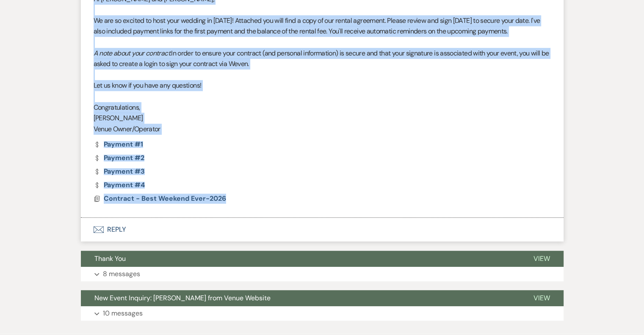 The width and height of the screenshot is (644, 335). I want to click on button: 8 messages, so click(322, 274).